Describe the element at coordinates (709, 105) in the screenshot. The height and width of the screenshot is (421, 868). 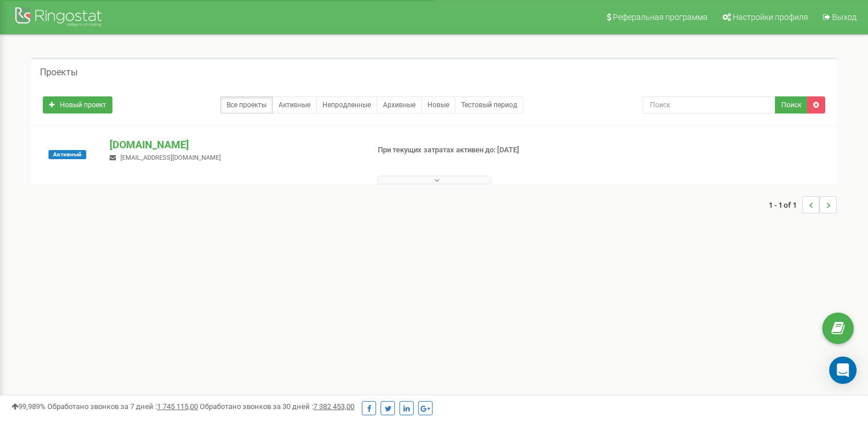
I see `input: Поиск` at that location.